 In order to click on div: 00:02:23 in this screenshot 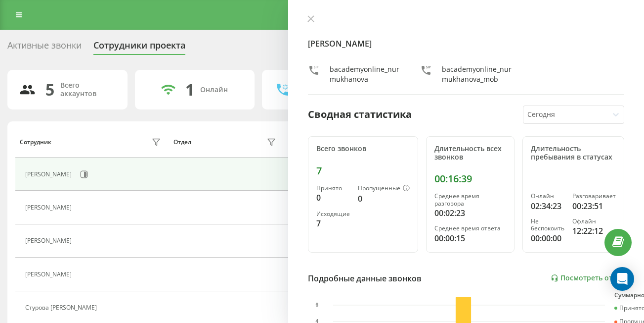, I will do `click(470, 213)`.